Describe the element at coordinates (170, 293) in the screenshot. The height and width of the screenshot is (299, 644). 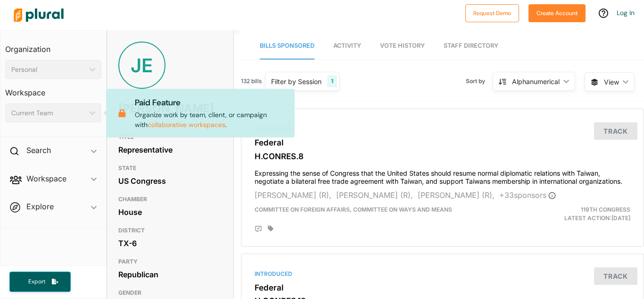
I see `h3: GENDER` at that location.